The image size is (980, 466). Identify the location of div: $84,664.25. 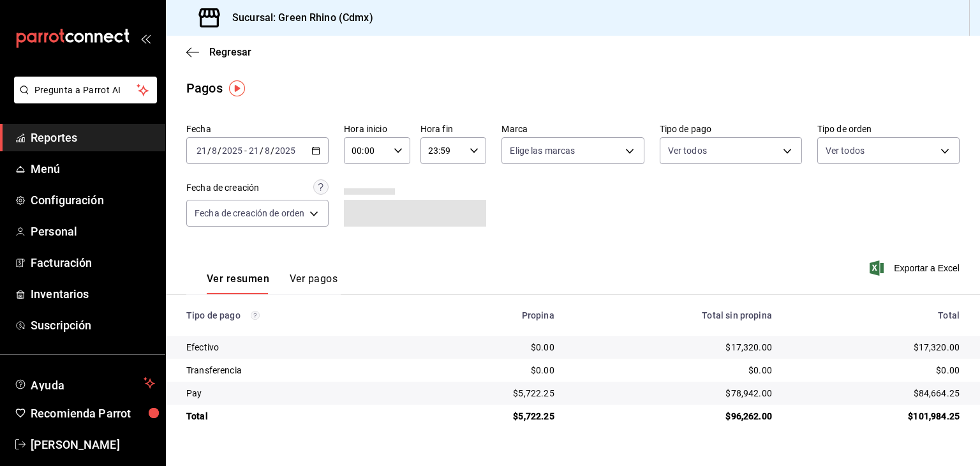
(876, 393).